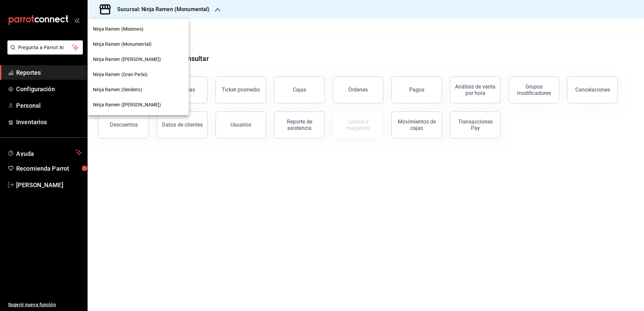 This screenshot has width=644, height=311. I want to click on span: Ninja Ramen (Gran Patio), so click(120, 75).